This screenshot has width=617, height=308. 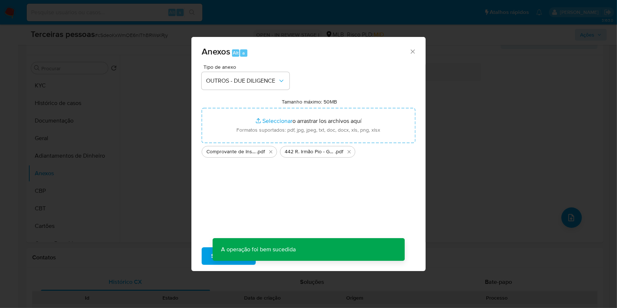 What do you see at coordinates (247, 67) in the screenshot?
I see `span: Tipo de anexo` at bounding box center [247, 67].